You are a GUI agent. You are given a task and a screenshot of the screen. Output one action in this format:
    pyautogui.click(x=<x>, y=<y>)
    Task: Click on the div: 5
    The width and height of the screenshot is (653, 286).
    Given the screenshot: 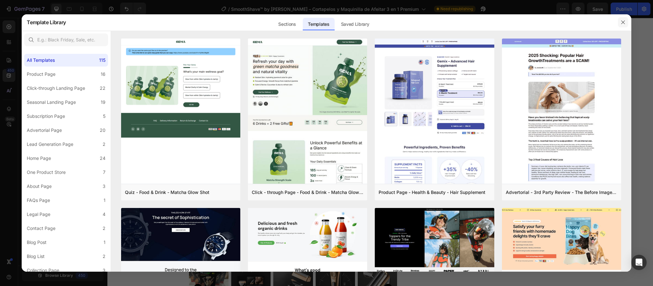 What is the action you would take?
    pyautogui.click(x=104, y=116)
    